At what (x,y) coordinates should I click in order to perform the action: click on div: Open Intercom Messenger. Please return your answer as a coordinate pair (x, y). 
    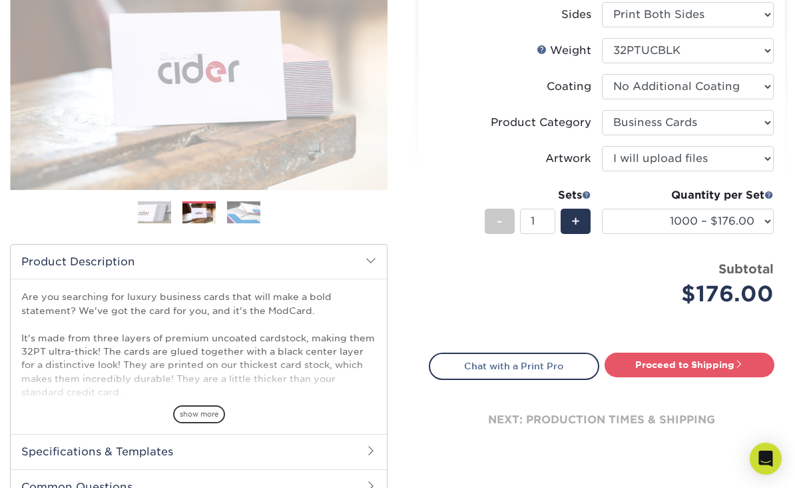
    Looking at the image, I should click on (766, 458).